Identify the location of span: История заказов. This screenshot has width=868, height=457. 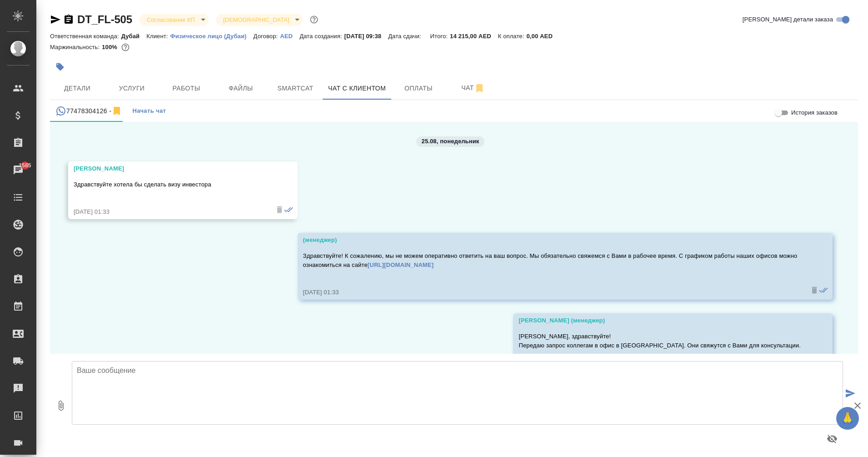
(815, 113).